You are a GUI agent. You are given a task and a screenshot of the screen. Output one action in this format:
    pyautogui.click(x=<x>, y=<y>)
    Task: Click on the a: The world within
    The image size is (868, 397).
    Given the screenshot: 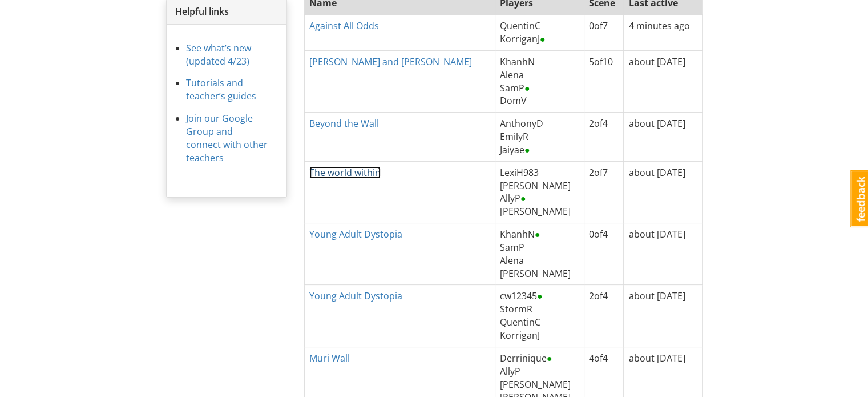 What is the action you would take?
    pyautogui.click(x=345, y=172)
    